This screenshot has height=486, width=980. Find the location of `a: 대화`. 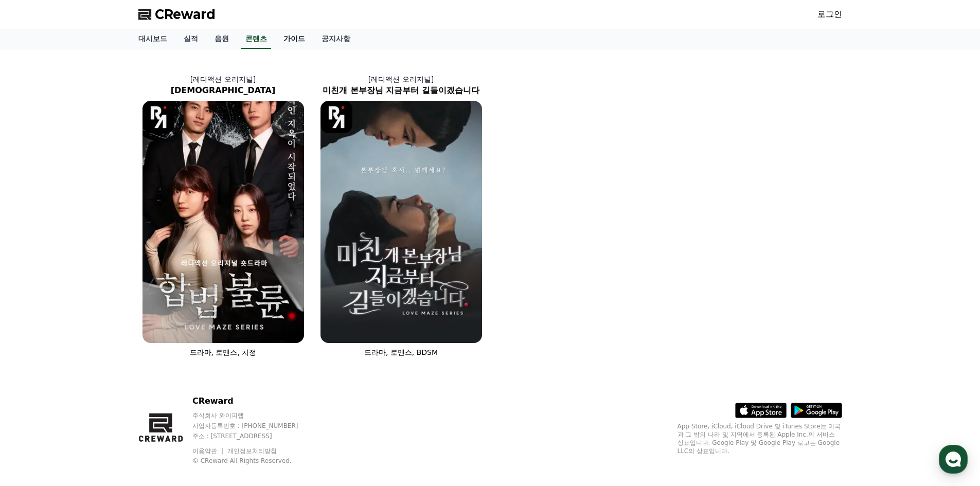

a: 대화 is located at coordinates (100, 340).